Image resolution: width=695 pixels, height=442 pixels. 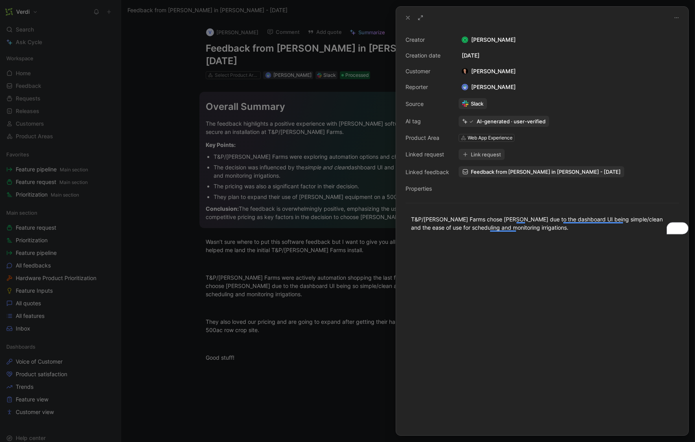 What do you see at coordinates (427, 71) in the screenshot?
I see `div: Customer` at bounding box center [427, 71].